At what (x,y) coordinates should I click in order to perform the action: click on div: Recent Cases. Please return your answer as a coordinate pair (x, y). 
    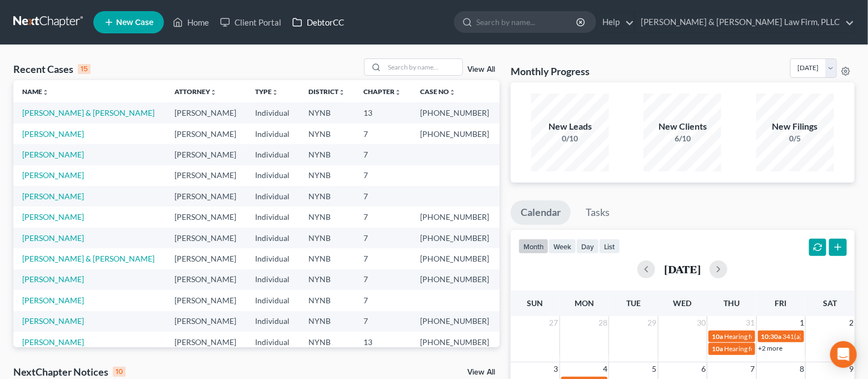
    Looking at the image, I should click on (51, 69).